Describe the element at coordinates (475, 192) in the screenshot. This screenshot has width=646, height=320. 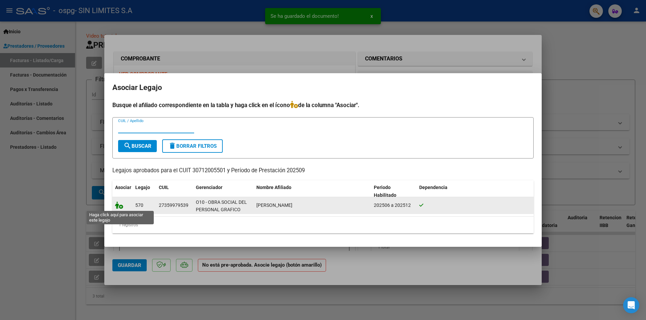
I see `datatable-header-cell: Dependencia` at that location.